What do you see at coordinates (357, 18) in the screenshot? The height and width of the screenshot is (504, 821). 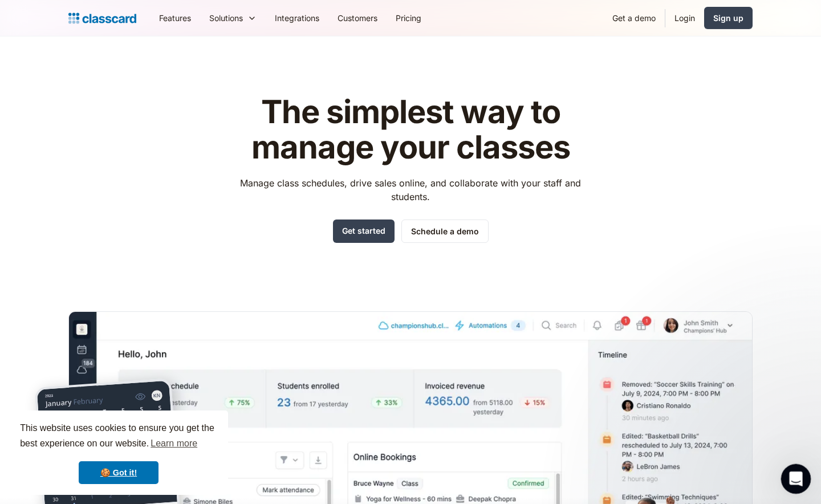 I see `a: Customers` at bounding box center [357, 18].